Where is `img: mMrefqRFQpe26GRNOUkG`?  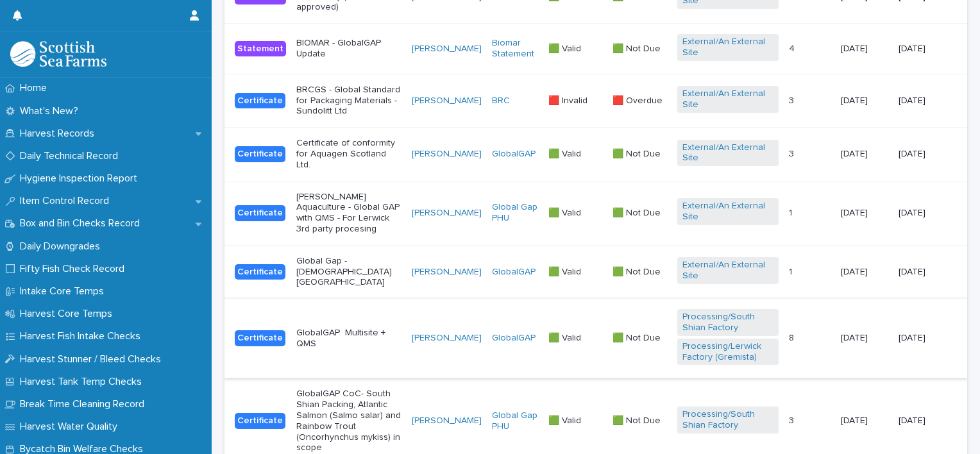 img: mMrefqRFQpe26GRNOUkG is located at coordinates (58, 54).